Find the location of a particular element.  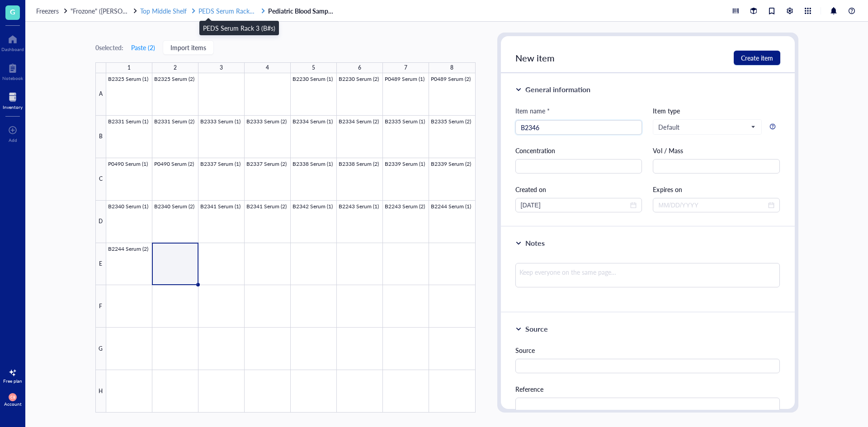

div: D is located at coordinates (101, 222).